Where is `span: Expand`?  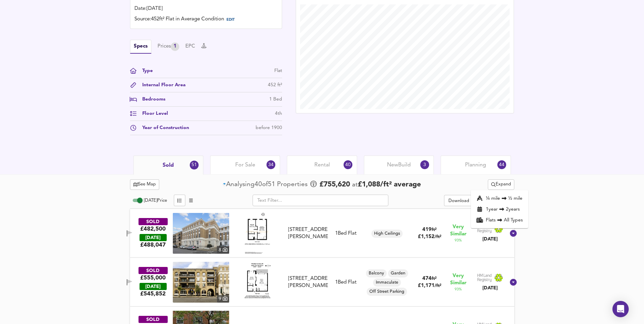 span: Expand is located at coordinates (501, 185).